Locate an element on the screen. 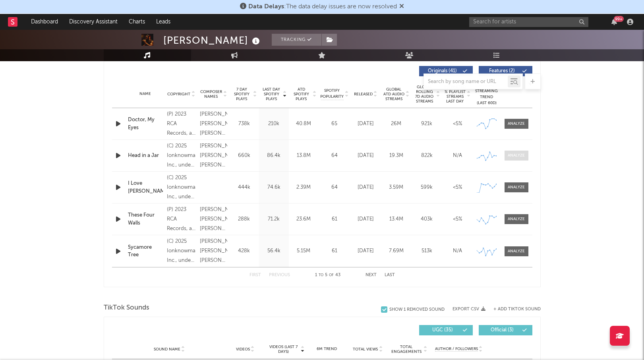  a: Sycamore Tree is located at coordinates (145, 251).